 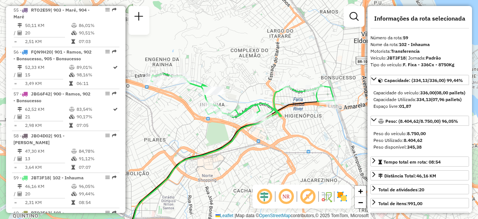 What do you see at coordinates (405, 106) in the screenshot?
I see `strong: 01,87` at bounding box center [405, 106].